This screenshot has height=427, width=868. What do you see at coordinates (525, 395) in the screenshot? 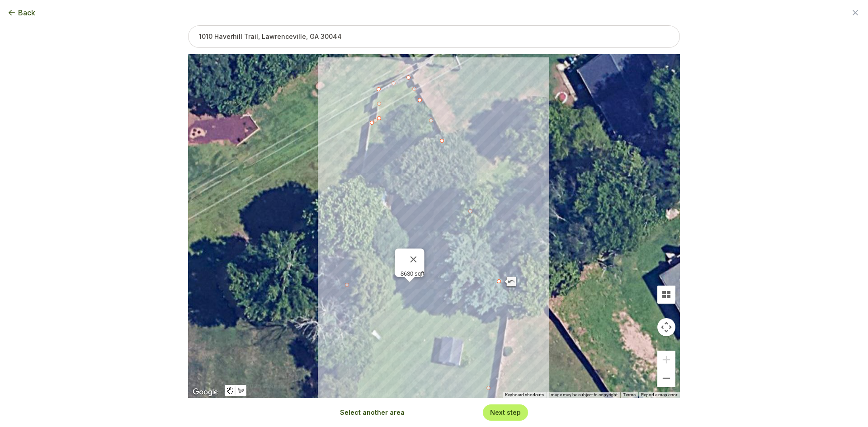
I see `button: Keyboard shortcuts` at bounding box center [525, 395].